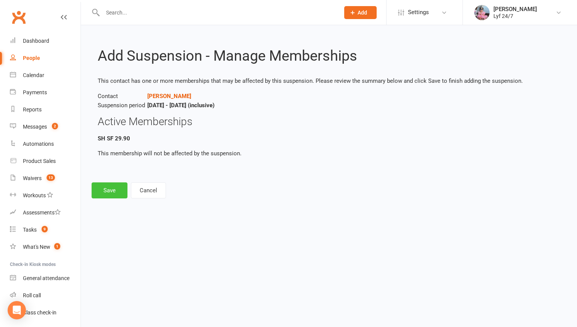  What do you see at coordinates (109, 190) in the screenshot?
I see `button: Save` at bounding box center [109, 190].